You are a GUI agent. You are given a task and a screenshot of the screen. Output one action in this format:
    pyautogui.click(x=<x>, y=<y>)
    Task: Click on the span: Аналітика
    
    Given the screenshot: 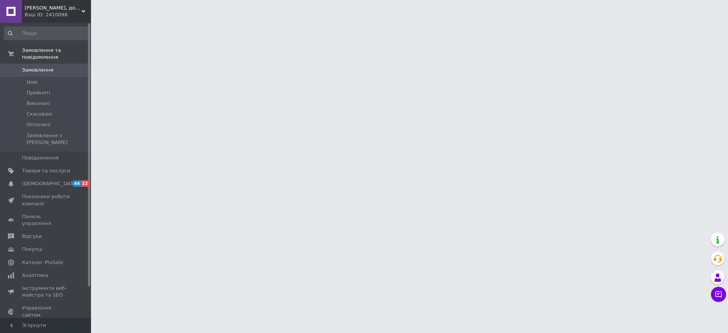 What is the action you would take?
    pyautogui.click(x=35, y=276)
    